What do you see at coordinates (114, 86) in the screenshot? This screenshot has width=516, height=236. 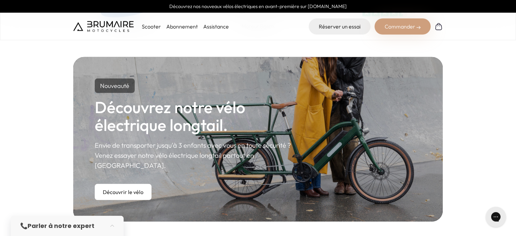 I see `p: Nouveauté` at bounding box center [114, 86].